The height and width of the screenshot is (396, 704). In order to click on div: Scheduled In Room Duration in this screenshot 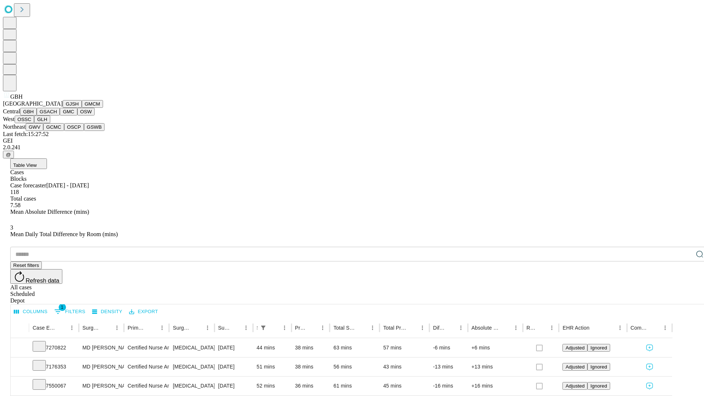, I will do `click(257, 328)`.